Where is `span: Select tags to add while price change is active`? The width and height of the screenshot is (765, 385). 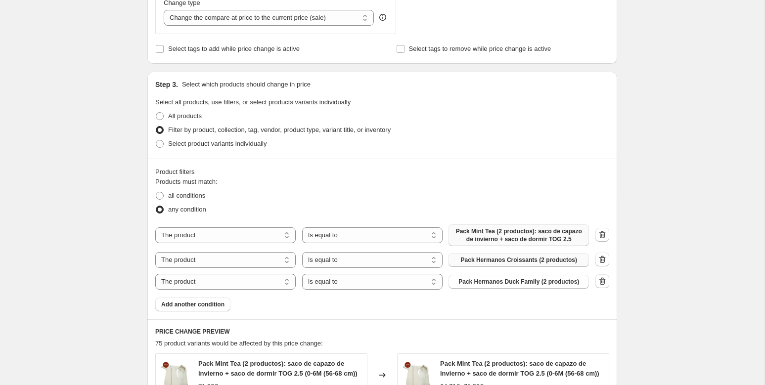 span: Select tags to add while price change is active is located at coordinates (234, 48).